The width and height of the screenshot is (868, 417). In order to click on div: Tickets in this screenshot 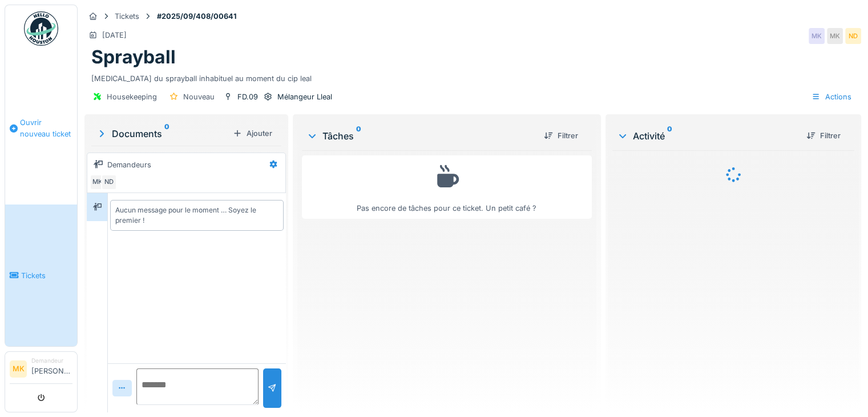, I will do `click(127, 16)`.